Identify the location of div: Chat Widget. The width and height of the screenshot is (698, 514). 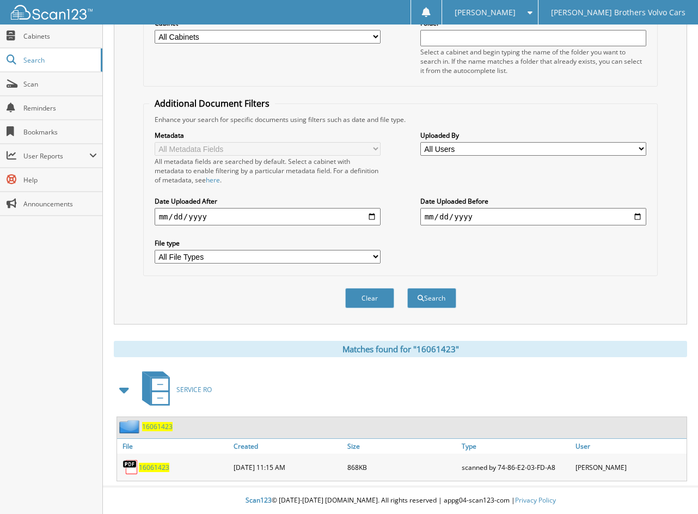
(671, 488).